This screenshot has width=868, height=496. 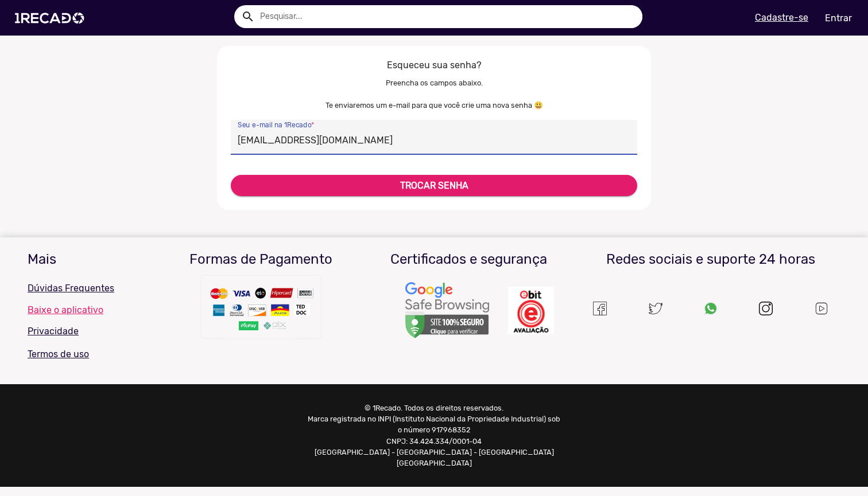 I want to click on p: Termos de uso, so click(x=88, y=355).